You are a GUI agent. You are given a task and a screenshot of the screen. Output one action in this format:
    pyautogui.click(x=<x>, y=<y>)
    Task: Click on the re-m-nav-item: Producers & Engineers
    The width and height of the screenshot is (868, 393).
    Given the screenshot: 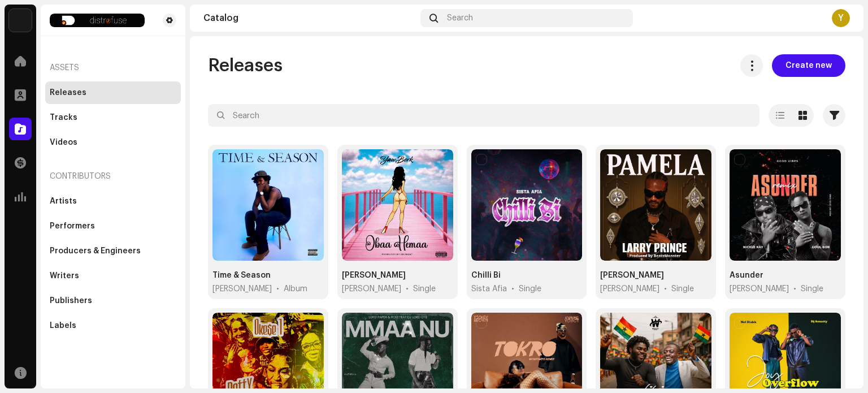 What is the action you would take?
    pyautogui.click(x=113, y=251)
    